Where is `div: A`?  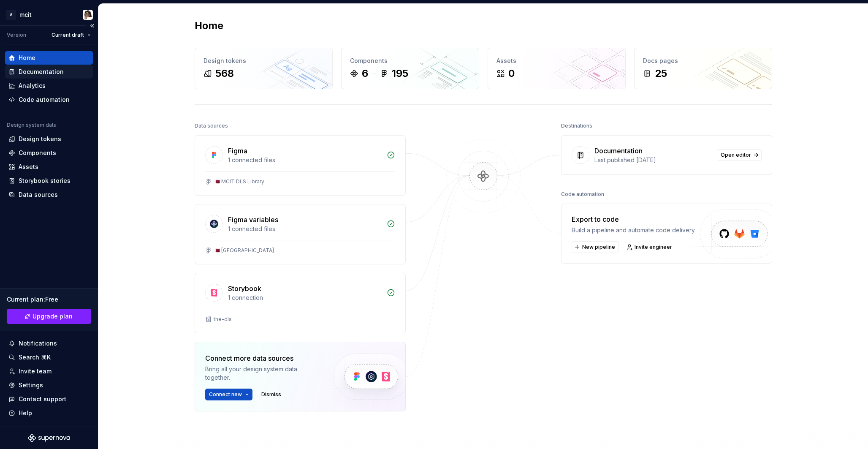
div: A is located at coordinates (11, 15).